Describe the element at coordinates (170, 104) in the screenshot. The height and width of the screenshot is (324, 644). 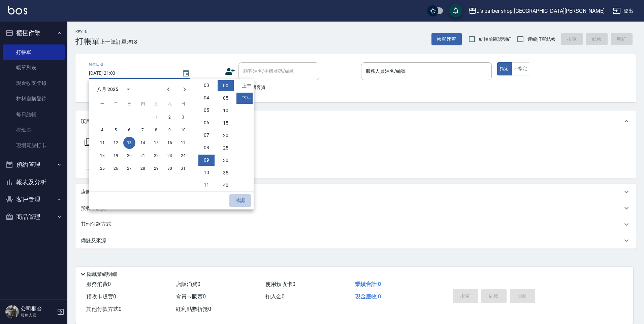
I see `span: 星期六` at that location.